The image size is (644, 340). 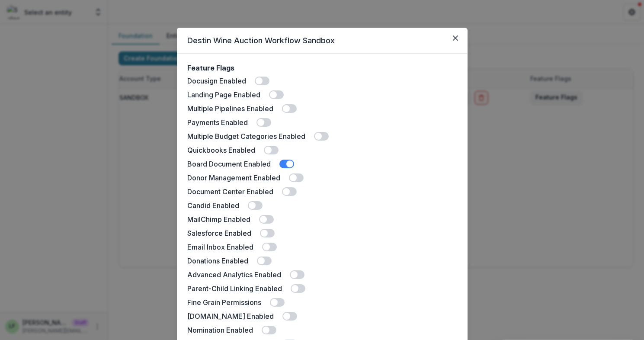 I want to click on label: Multiple Budget Categories Enabled, so click(x=246, y=136).